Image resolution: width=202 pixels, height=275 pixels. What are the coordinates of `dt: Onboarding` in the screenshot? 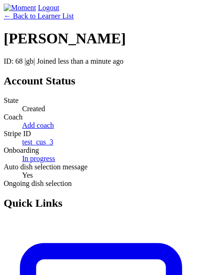 It's located at (101, 150).